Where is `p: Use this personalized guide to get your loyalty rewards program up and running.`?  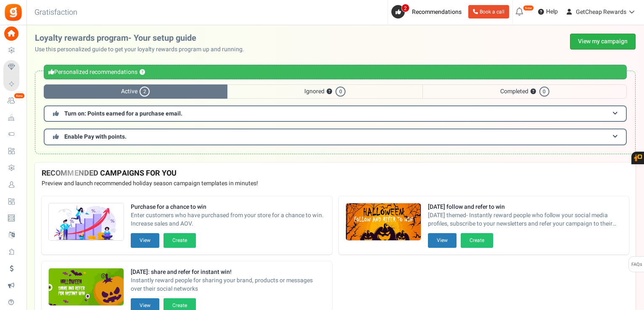
p: Use this personalized guide to get your loyalty rewards program up and running. is located at coordinates (143, 49).